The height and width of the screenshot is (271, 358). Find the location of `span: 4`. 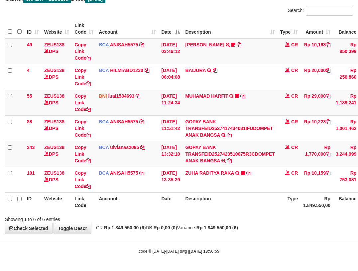

span: 4 is located at coordinates (28, 70).